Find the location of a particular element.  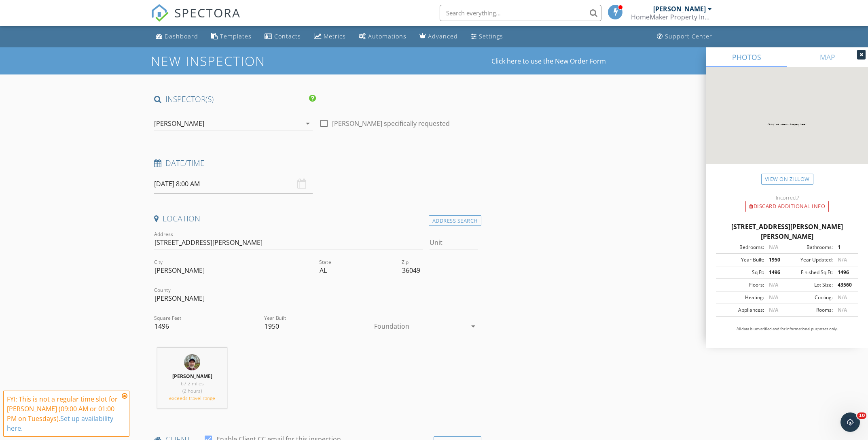

a: View on Zillow is located at coordinates (787, 179).